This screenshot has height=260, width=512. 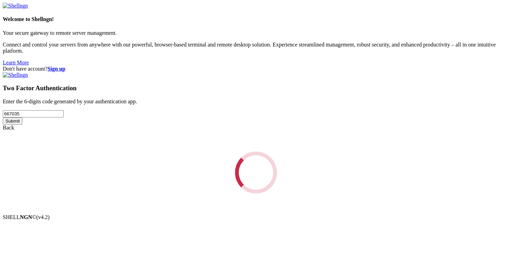 I want to click on input: Submit, so click(x=12, y=121).